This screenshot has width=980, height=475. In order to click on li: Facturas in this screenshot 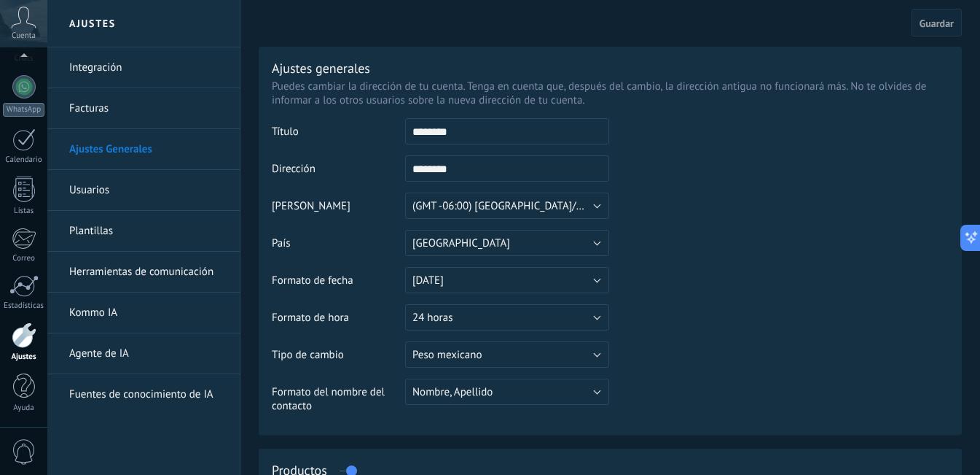, I will do `click(144, 109)`.